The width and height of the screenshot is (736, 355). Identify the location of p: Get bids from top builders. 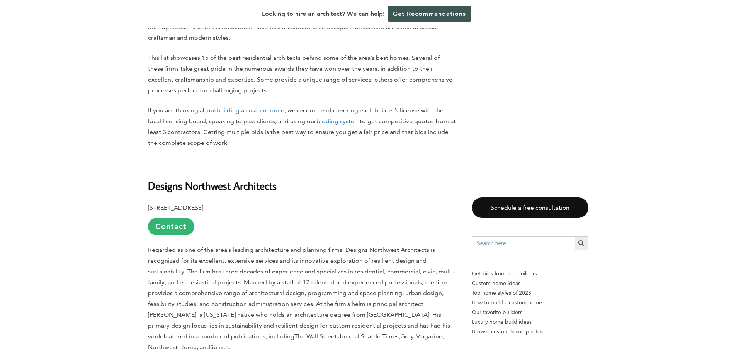
(530, 274).